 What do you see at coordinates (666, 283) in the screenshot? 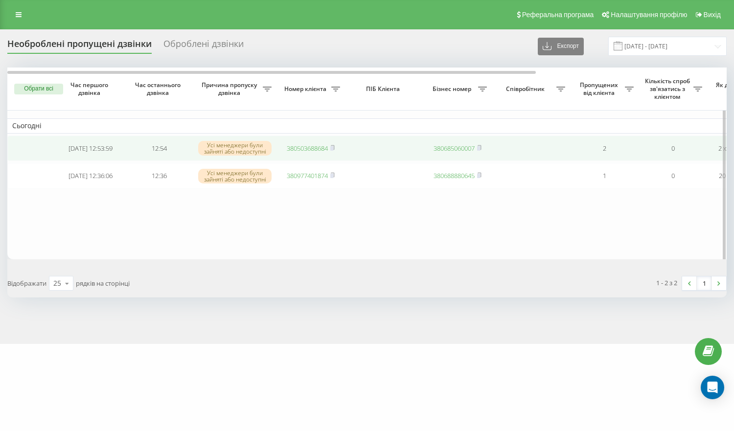
I see `div: 1 - 2 з 2` at bounding box center [666, 283].